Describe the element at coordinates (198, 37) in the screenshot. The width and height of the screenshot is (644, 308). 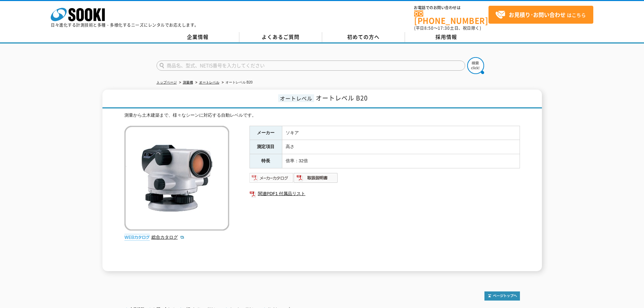
I see `a: 企業情報` at that location.